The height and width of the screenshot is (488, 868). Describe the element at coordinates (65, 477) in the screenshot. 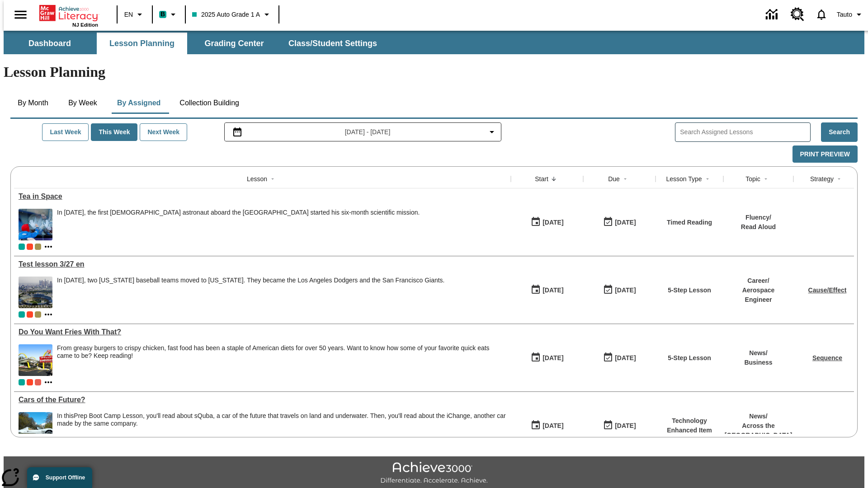

I see `span: Support Offline` at that location.